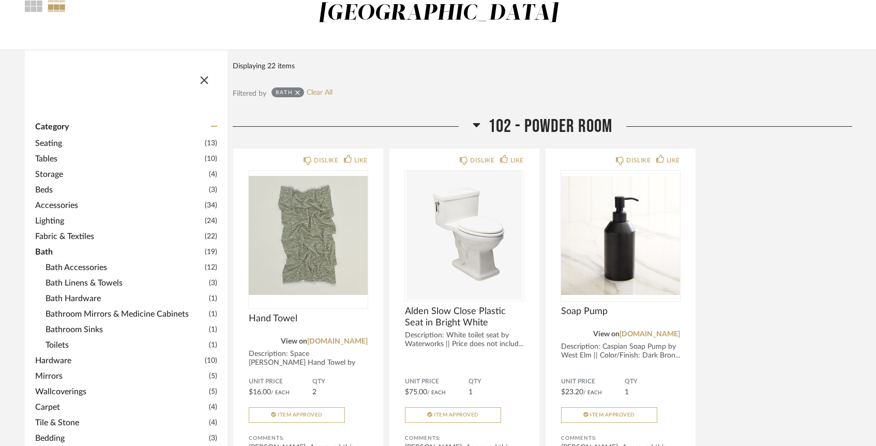  Describe the element at coordinates (118, 236) in the screenshot. I see `span: Fabric & Textiles` at that location.